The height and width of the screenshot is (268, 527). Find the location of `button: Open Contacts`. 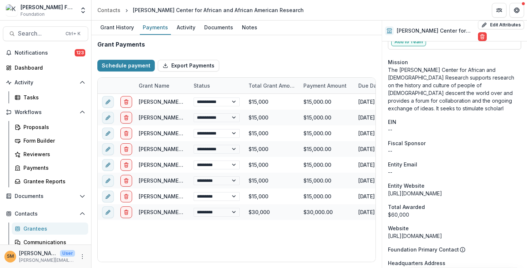

button: Open Contacts is located at coordinates (45, 213).